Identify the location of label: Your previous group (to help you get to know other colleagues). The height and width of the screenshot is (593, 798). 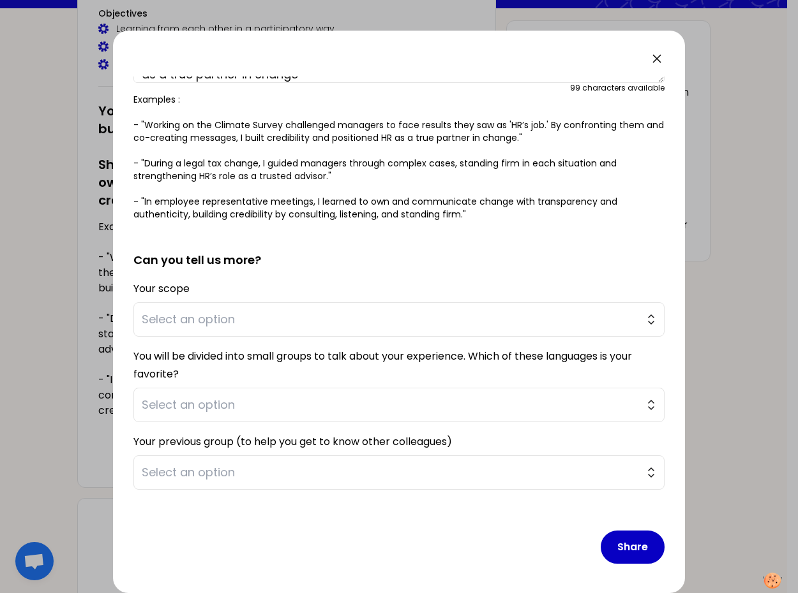
(292, 442).